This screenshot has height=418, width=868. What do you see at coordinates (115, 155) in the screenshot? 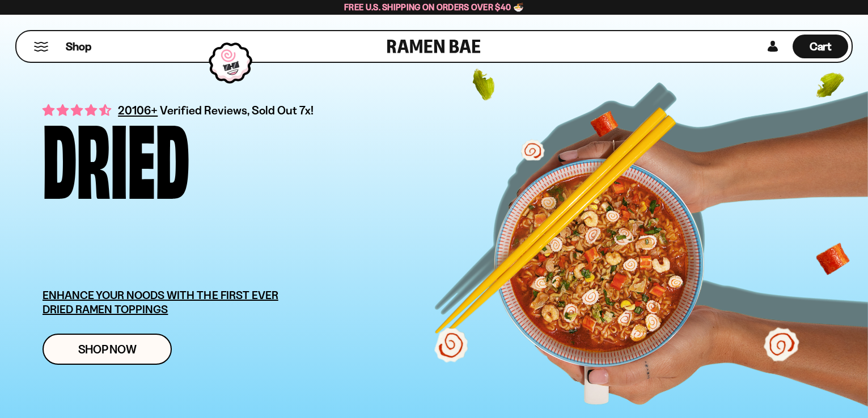
I see `div: Dried` at bounding box center [115, 155].